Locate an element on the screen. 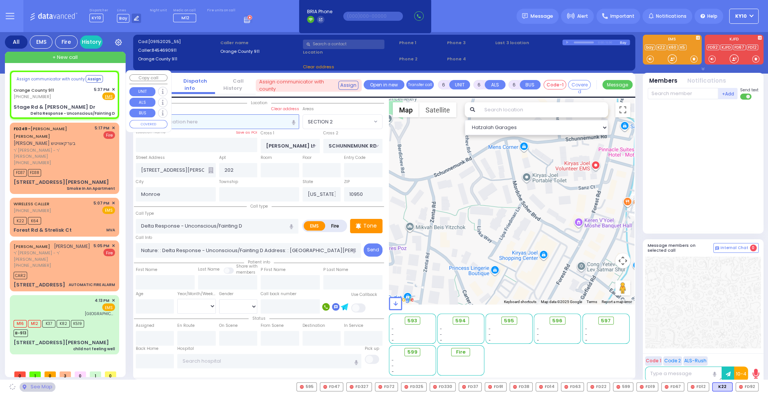 Image resolution: width=768 pixels, height=394 pixels. span: Assign communicator with county is located at coordinates (298, 85).